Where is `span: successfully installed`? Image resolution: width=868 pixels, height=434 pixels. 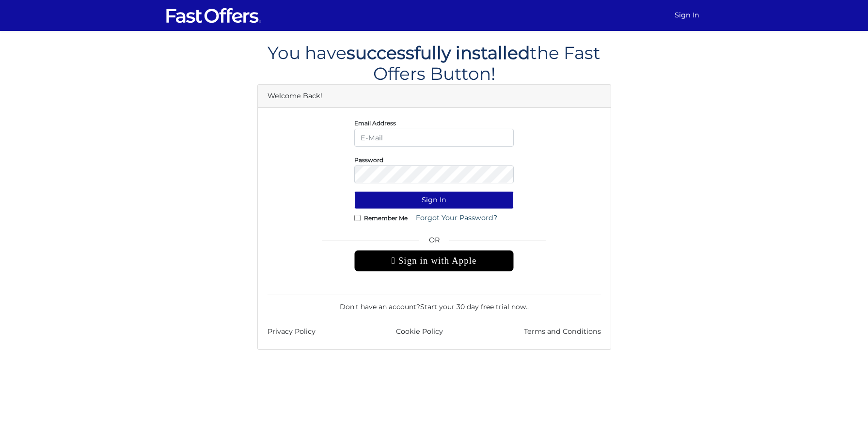
span: successfully installed is located at coordinates (438, 53).